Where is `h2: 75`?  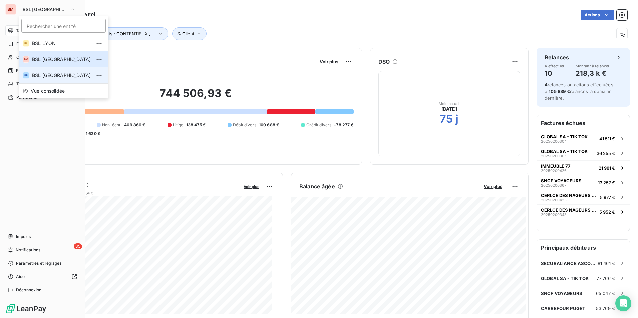 h2: 75 is located at coordinates (446, 119).